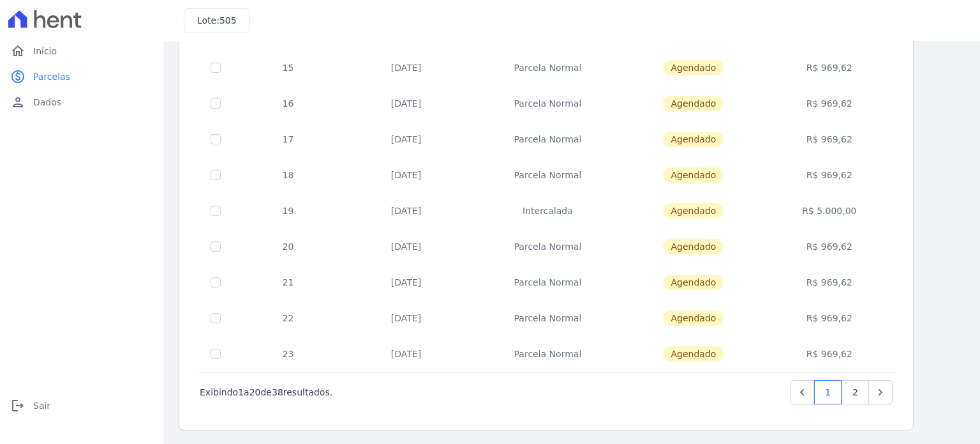 Image resolution: width=980 pixels, height=444 pixels. I want to click on td: 15, so click(288, 68).